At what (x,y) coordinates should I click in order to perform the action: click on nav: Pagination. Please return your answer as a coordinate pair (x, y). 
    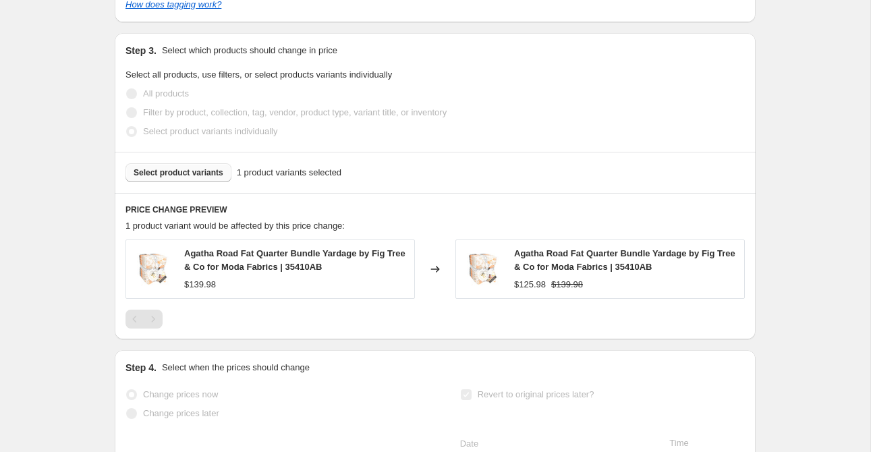
    Looking at the image, I should click on (144, 319).